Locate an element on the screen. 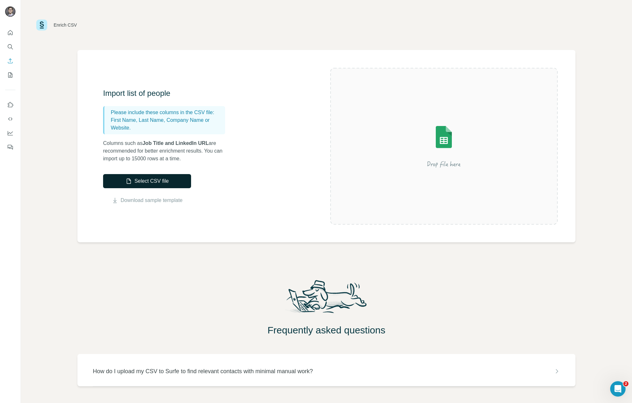 The width and height of the screenshot is (632, 403). p: How do I upload my CSV to Surfe to find relevant contacts with minimal manual work? is located at coordinates (203, 372).